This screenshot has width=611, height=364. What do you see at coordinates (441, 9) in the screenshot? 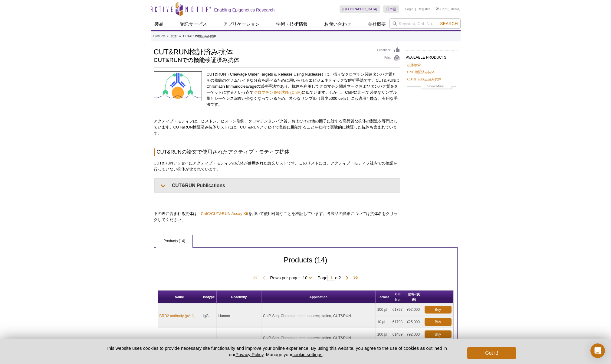
I see `a: Cart` at bounding box center [441, 9].